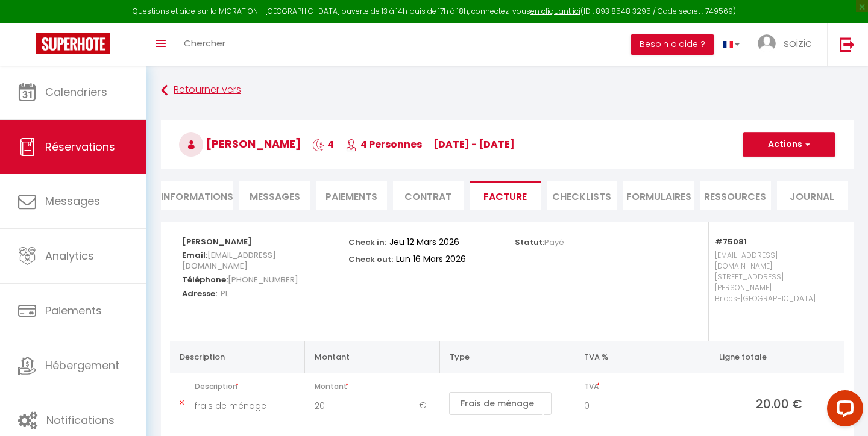  I want to click on span: 4, so click(323, 144).